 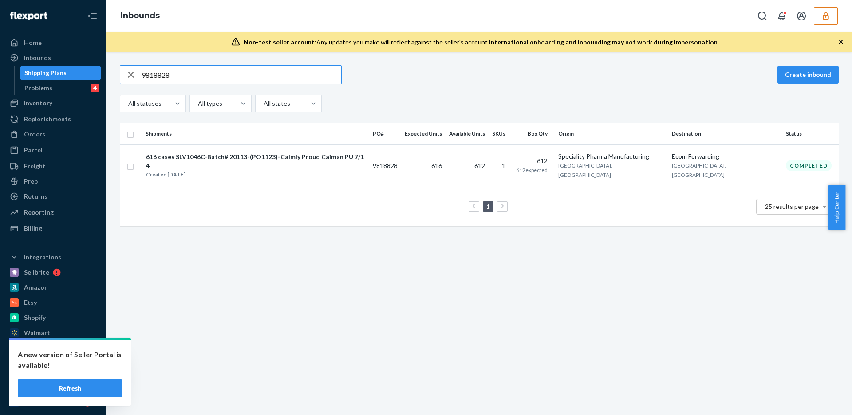 I want to click on div: Shopify, so click(x=35, y=317).